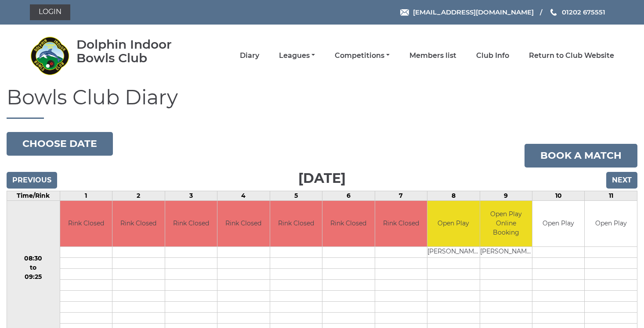 The height and width of the screenshot is (328, 644). What do you see at coordinates (31, 180) in the screenshot?
I see `input: Previous` at bounding box center [31, 180].